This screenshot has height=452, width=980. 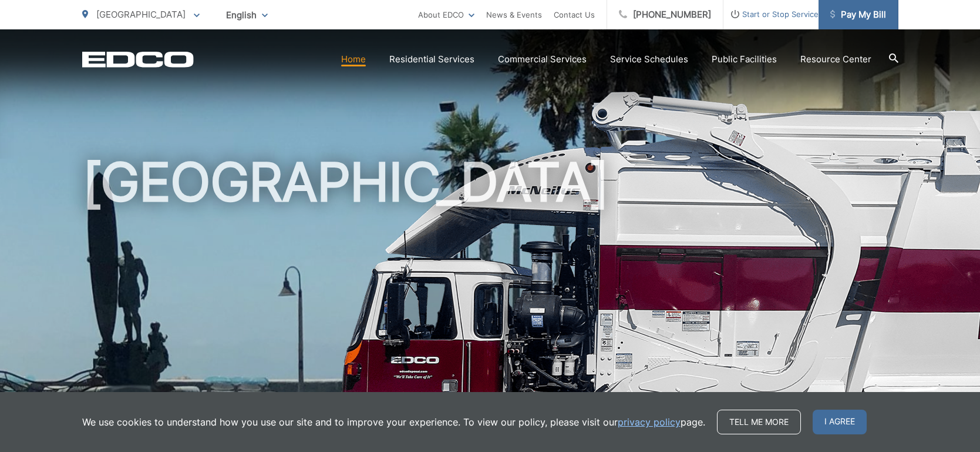 What do you see at coordinates (353, 60) in the screenshot?
I see `a: Home` at bounding box center [353, 60].